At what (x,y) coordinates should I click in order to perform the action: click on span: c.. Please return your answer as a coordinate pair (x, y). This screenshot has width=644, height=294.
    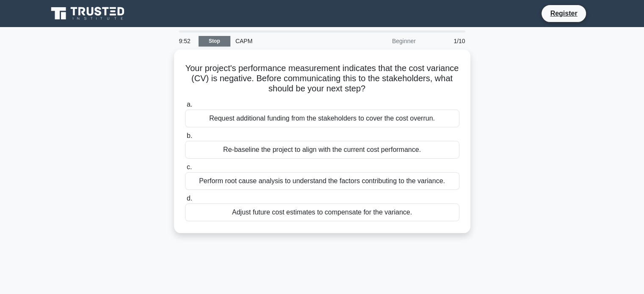
    Looking at the image, I should click on (189, 167).